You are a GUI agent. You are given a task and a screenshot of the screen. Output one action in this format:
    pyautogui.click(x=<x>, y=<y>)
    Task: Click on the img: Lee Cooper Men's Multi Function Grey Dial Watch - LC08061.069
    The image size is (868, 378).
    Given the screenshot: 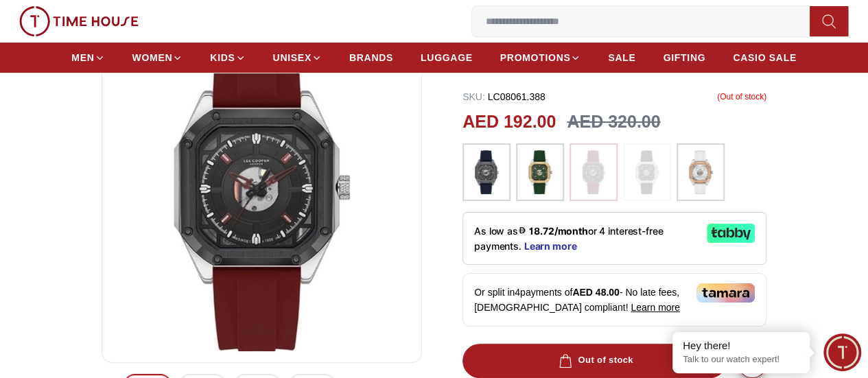 What is the action you would take?
    pyautogui.click(x=262, y=187)
    